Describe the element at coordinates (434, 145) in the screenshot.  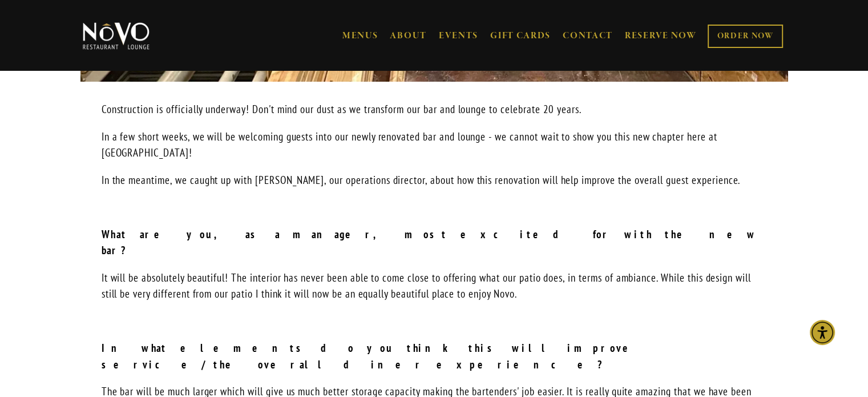
I see `p: In a few short weeks, we will be welcoming guests into our newly renovated bar and lounge - we ca...` at that location.